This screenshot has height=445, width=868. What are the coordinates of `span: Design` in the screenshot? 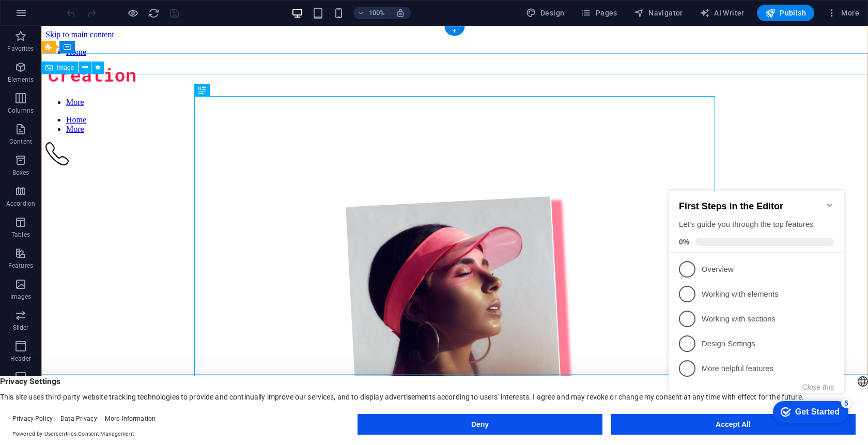 It's located at (545, 13).